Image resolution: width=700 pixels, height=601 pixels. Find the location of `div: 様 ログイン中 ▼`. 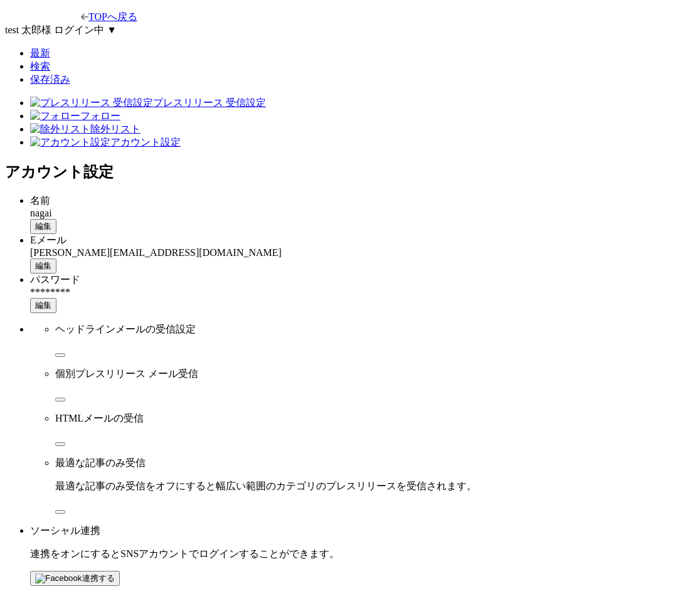

div: 様 ログイン中 ▼ is located at coordinates (350, 30).